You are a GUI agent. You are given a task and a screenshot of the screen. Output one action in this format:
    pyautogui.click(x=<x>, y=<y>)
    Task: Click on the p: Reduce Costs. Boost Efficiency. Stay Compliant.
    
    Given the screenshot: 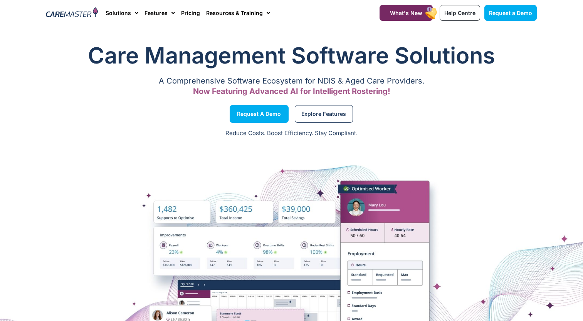 What is the action you would take?
    pyautogui.click(x=291, y=133)
    